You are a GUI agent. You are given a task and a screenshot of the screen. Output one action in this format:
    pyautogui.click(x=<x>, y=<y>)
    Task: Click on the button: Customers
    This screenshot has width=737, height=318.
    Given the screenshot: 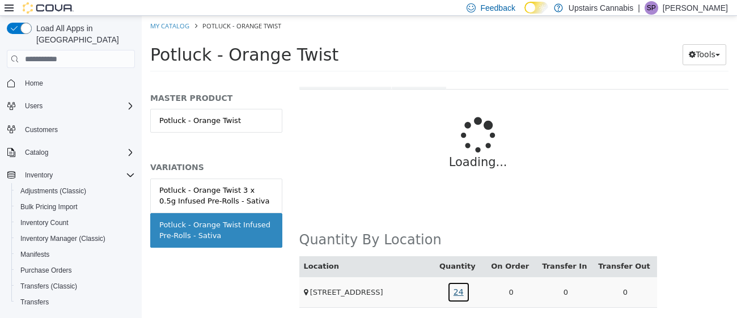 What is the action you would take?
    pyautogui.click(x=71, y=129)
    